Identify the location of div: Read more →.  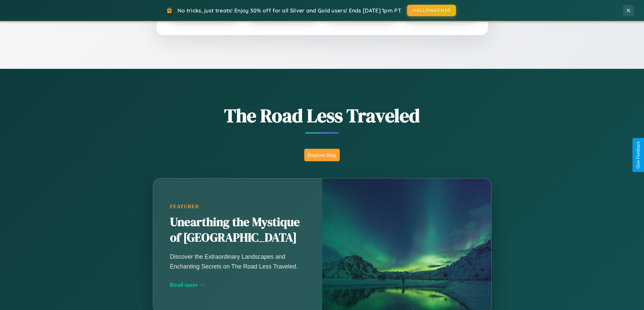
(238, 285).